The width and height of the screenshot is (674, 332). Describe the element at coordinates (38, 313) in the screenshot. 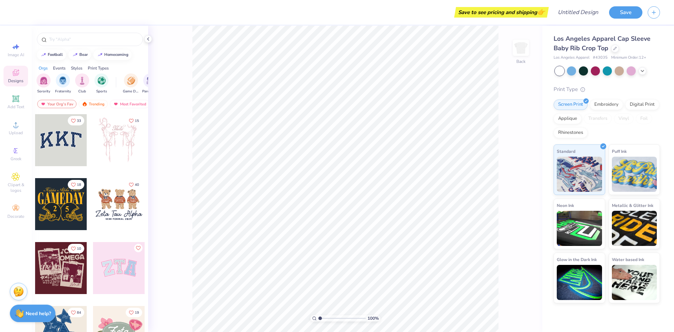

I see `strong: Need help?` at that location.